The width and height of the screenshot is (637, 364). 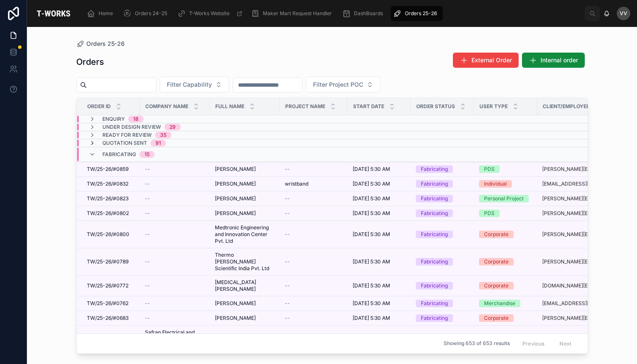 I want to click on a: Medtronic Engineering and Innovation Center Pvt. Ltd, so click(x=245, y=234).